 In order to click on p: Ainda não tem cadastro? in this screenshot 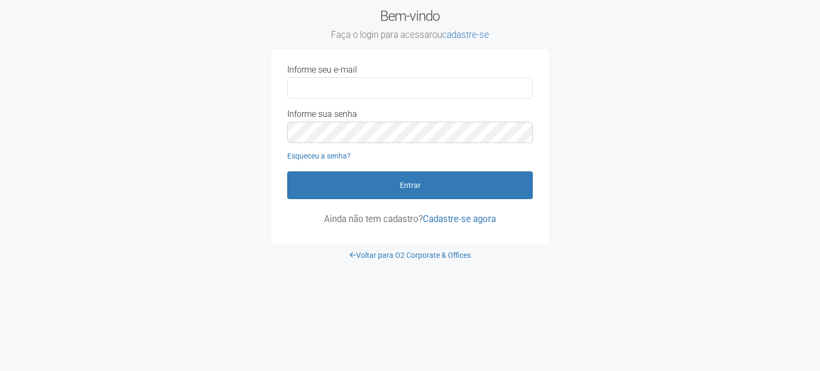, I will do `click(410, 219)`.